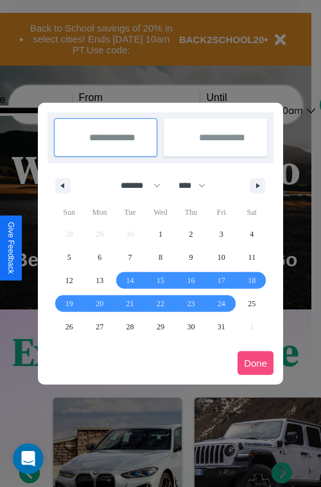  Describe the element at coordinates (69, 257) in the screenshot. I see `button: 5` at that location.